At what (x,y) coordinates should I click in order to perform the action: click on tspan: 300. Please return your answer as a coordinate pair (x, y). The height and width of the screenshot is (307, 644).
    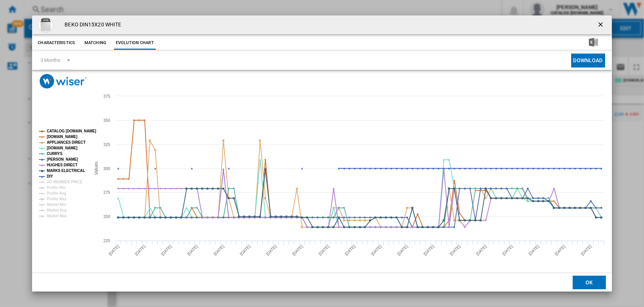
    Looking at the image, I should click on (107, 168).